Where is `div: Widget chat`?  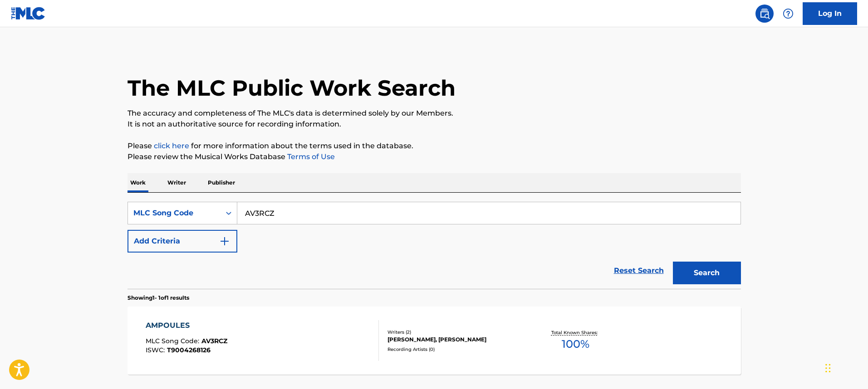
div: Widget chat is located at coordinates (846, 367).